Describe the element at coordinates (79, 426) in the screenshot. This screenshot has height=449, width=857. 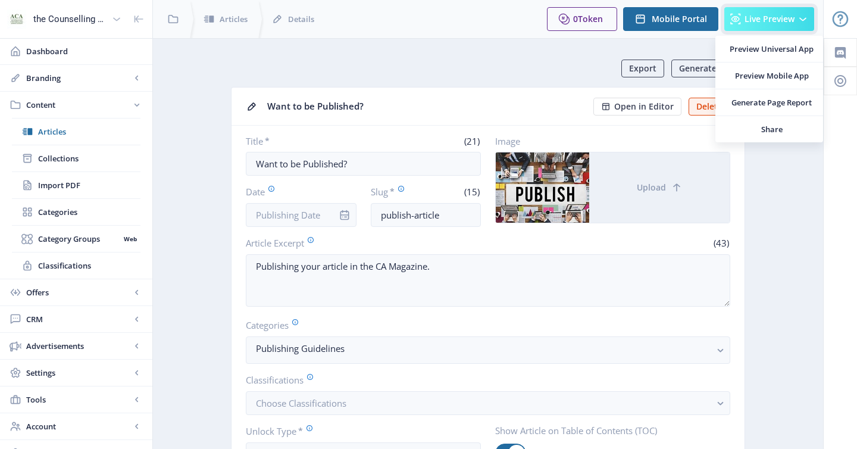
I see `span: Account` at that location.